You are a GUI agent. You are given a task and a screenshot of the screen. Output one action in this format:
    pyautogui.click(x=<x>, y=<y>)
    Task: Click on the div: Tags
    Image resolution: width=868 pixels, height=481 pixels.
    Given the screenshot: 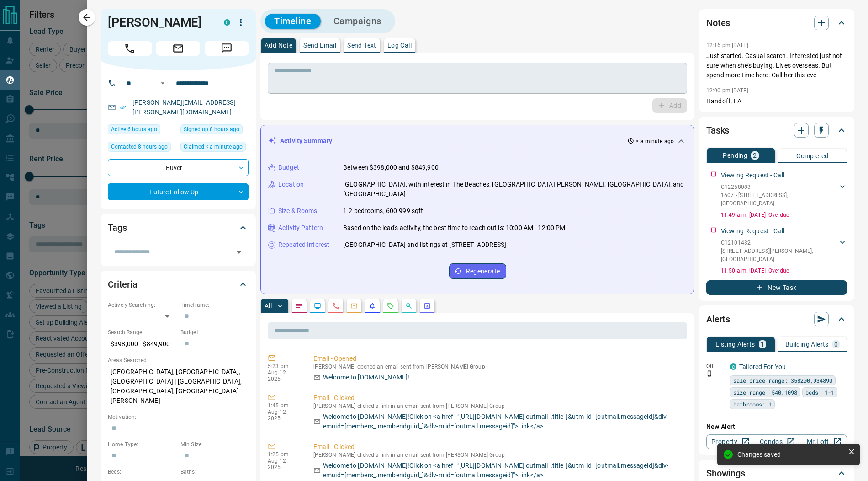 What is the action you would take?
    pyautogui.click(x=178, y=228)
    